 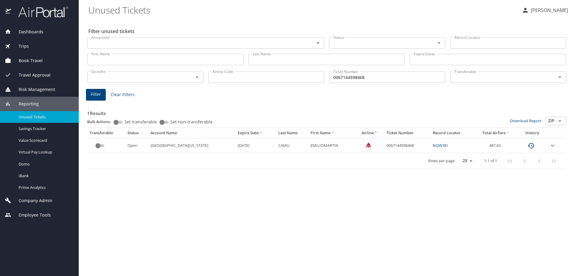 What do you see at coordinates (368, 145) in the screenshot?
I see `img: Delta Airlines` at bounding box center [368, 145].